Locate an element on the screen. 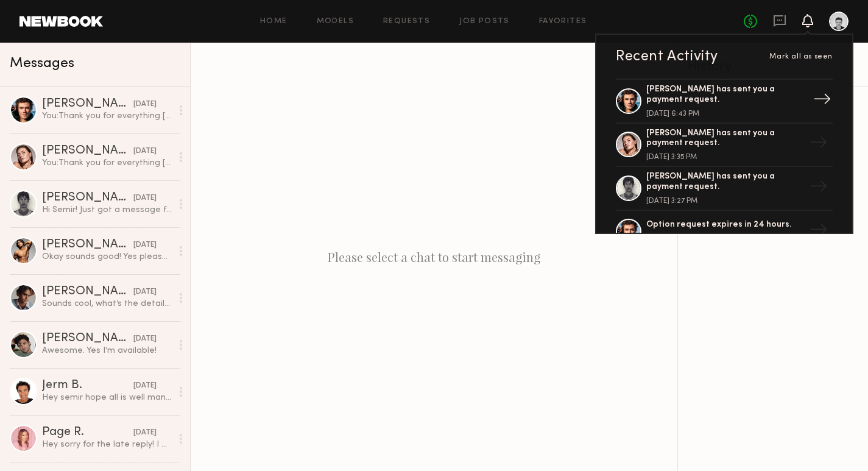 This screenshot has width=868, height=471. a: Job Posts is located at coordinates (484, 22).